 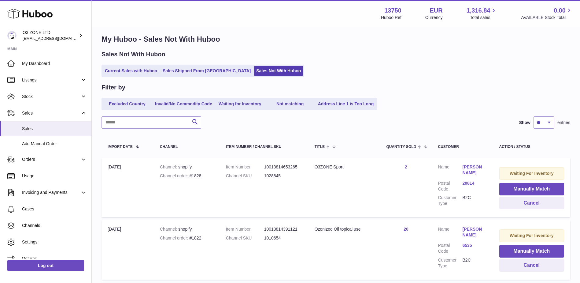 I want to click on span: Usage, so click(x=54, y=176).